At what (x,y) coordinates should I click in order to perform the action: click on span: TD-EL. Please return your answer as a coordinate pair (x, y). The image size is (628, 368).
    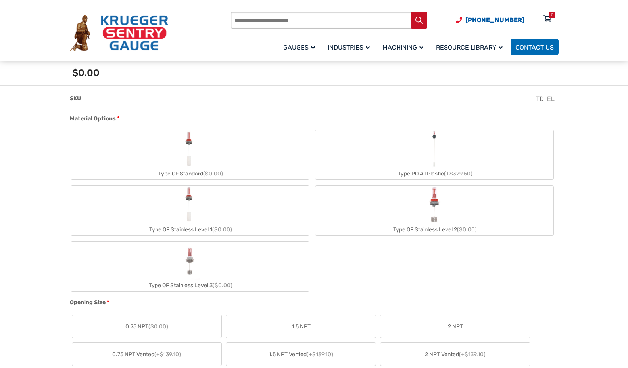
    Looking at the image, I should click on (545, 99).